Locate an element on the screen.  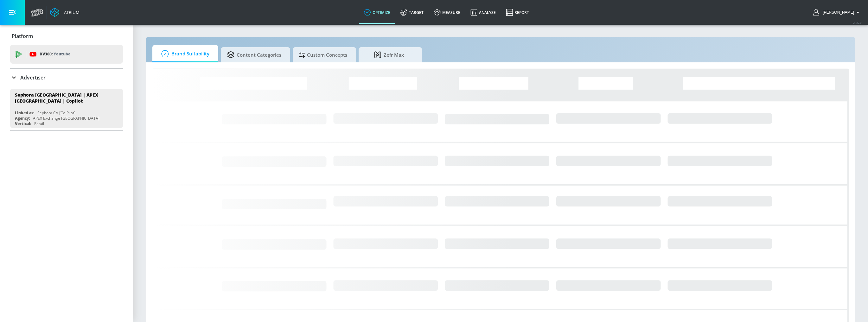
a: Analyze is located at coordinates (483, 12).